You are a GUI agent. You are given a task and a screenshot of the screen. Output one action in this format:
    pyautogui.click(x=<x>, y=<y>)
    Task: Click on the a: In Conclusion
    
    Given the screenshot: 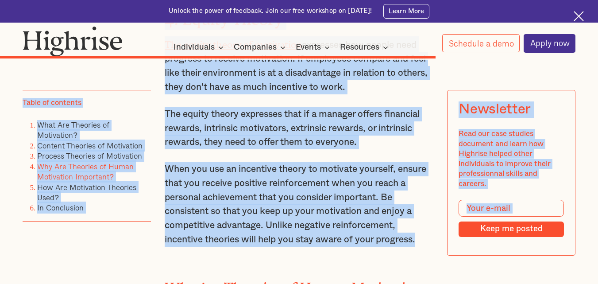 What is the action you would take?
    pyautogui.click(x=60, y=207)
    